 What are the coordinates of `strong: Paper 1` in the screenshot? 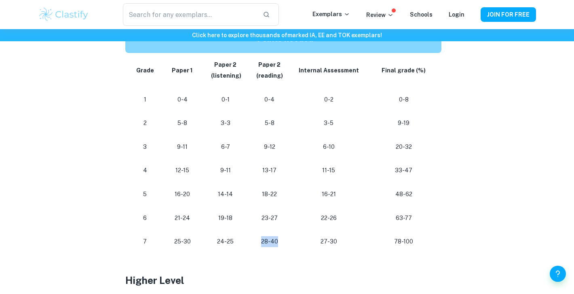 It's located at (182, 70).